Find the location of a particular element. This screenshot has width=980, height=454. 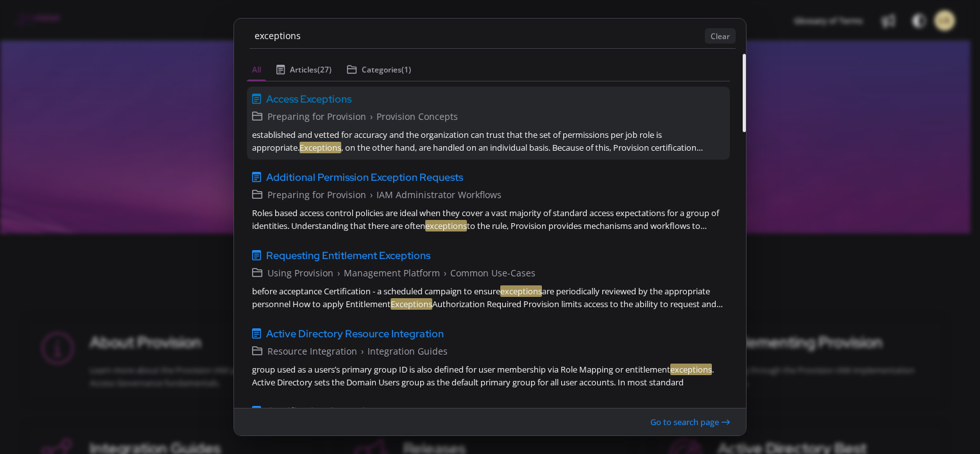

input: Enter Keywords is located at coordinates (475, 35).